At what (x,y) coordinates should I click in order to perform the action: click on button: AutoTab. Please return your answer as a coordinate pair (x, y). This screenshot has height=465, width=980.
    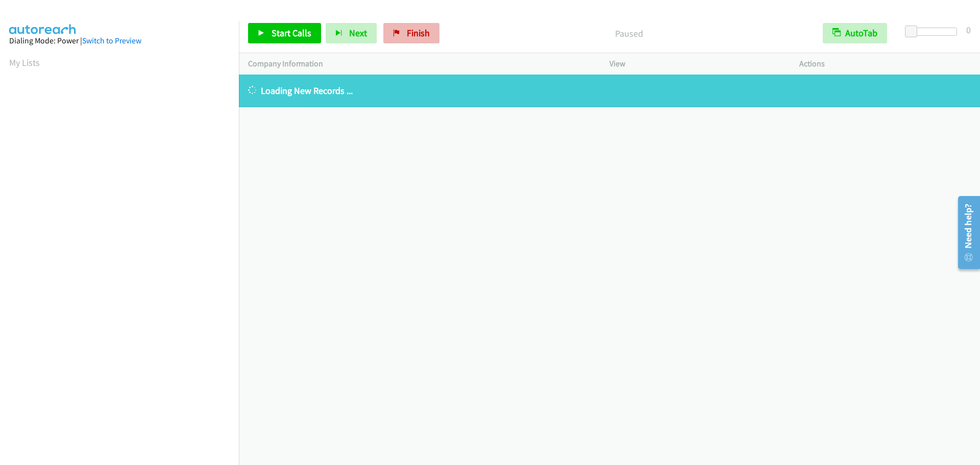
    Looking at the image, I should click on (855, 33).